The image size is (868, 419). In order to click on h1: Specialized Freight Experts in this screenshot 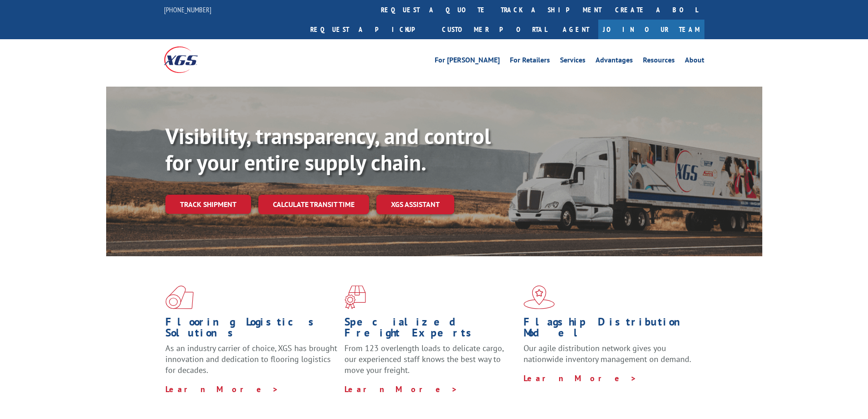, I will do `click(431, 330)`.